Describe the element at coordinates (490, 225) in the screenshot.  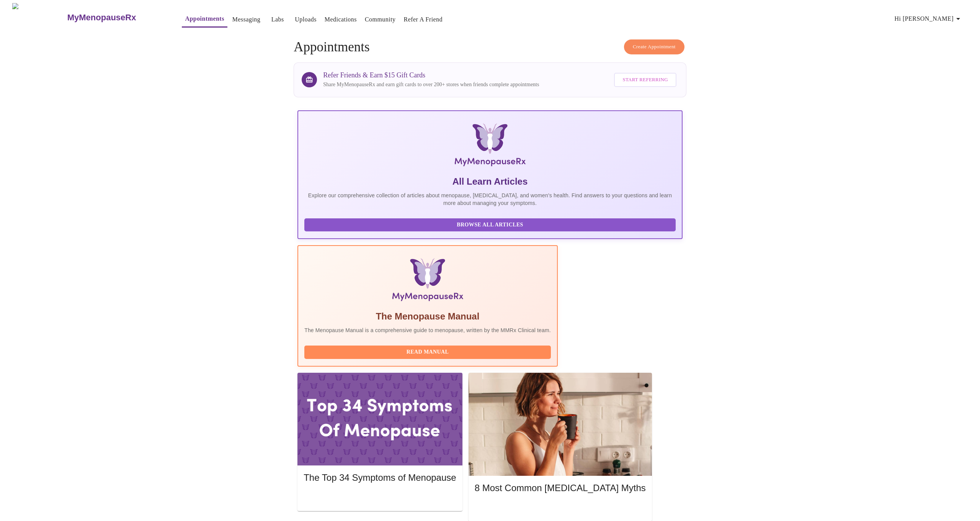
I see `button: Browse All Articles` at that location.